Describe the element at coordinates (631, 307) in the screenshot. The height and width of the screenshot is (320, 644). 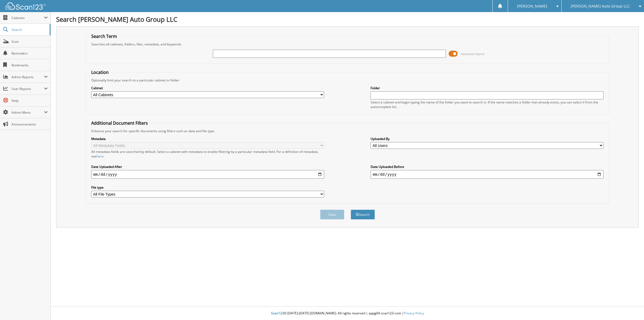
I see `div: Chat Widget` at that location.